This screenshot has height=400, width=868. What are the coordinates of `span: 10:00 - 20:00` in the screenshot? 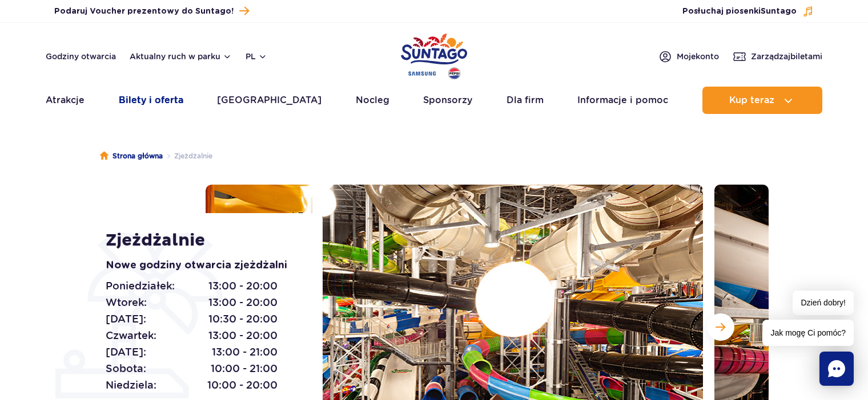 It's located at (242, 386).